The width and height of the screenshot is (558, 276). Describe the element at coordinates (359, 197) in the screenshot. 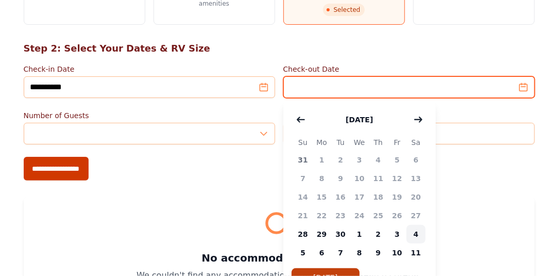

I see `span: 17` at that location.